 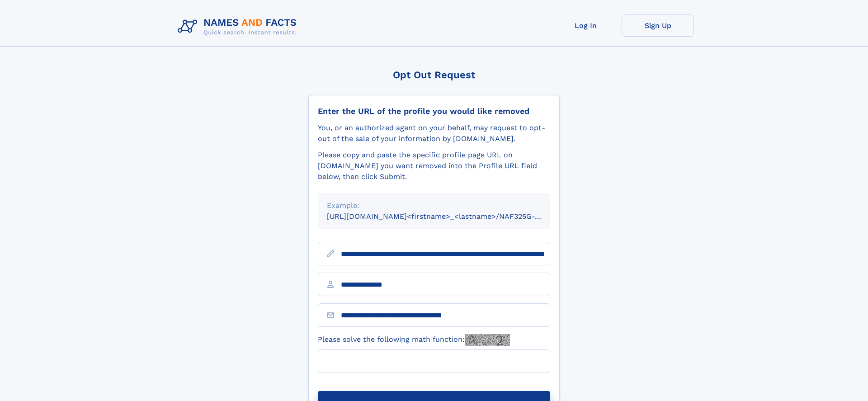 What do you see at coordinates (434, 74) in the screenshot?
I see `div: Opt Out Request` at bounding box center [434, 74].